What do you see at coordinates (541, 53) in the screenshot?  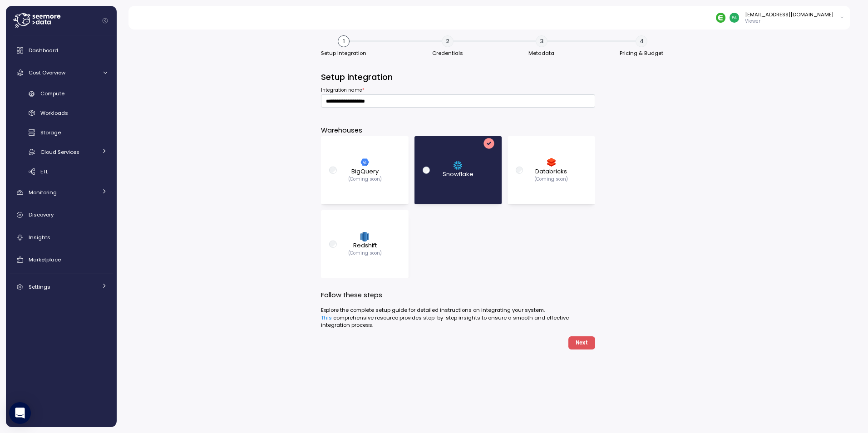 I see `span: Metadata` at bounding box center [541, 53].